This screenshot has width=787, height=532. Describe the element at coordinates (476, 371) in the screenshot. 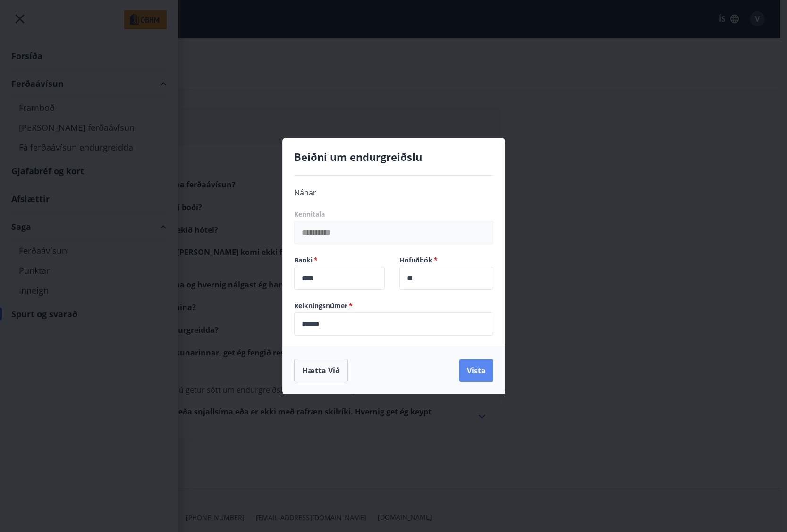

I see `button: Vista` at that location.